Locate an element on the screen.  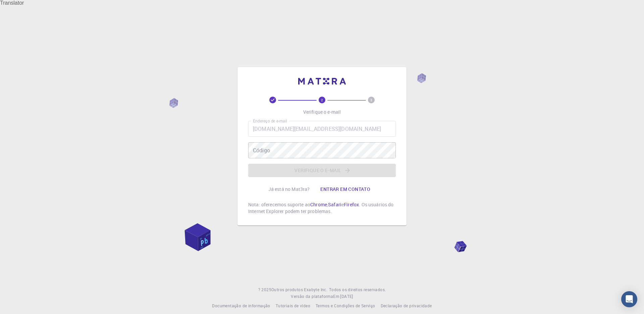
span: Termos e Condições de Serviço is located at coordinates (345, 306).